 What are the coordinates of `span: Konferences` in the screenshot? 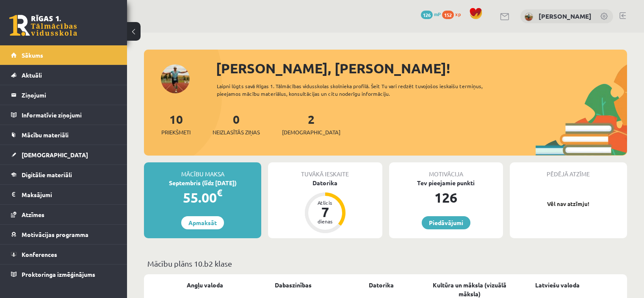 It's located at (40, 254).